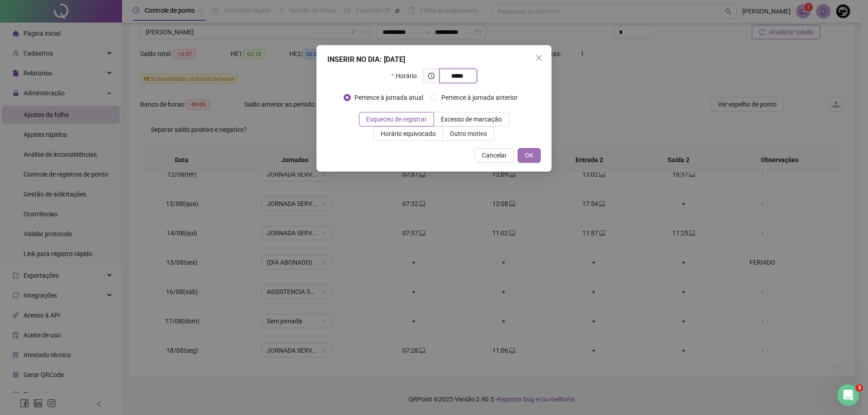 The image size is (868, 415). I want to click on span: Outro motivo, so click(468, 134).